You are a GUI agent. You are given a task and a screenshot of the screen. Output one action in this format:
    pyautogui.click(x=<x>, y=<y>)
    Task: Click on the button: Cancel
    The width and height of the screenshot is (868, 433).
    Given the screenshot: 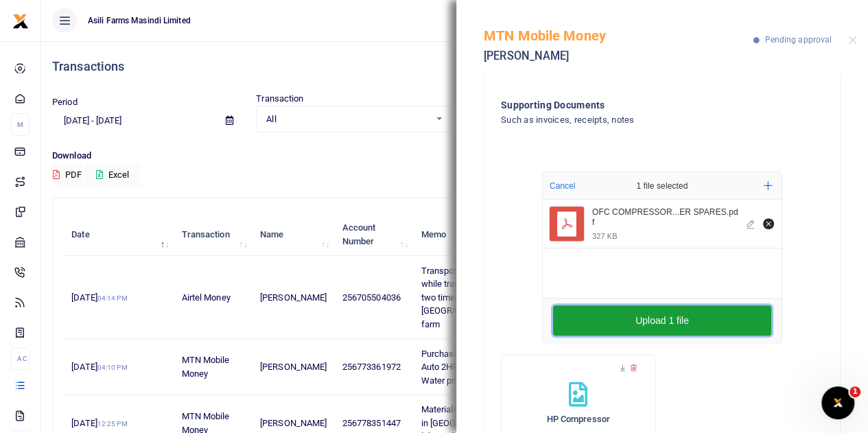 What is the action you would take?
    pyautogui.click(x=562, y=186)
    